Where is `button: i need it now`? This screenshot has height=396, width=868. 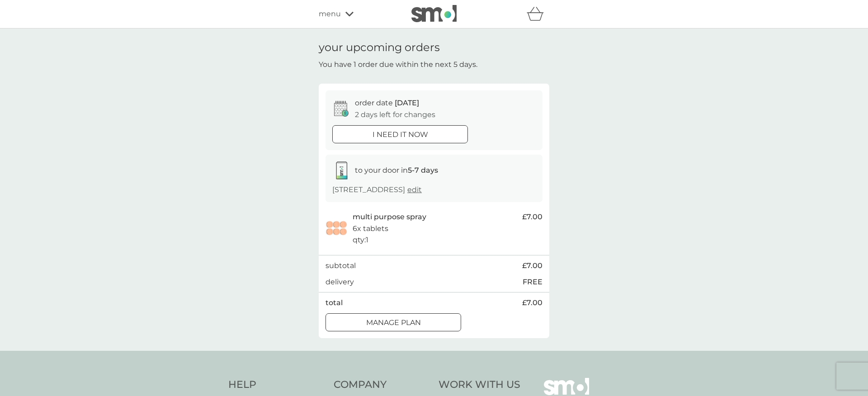 button: i need it now is located at coordinates (400, 134).